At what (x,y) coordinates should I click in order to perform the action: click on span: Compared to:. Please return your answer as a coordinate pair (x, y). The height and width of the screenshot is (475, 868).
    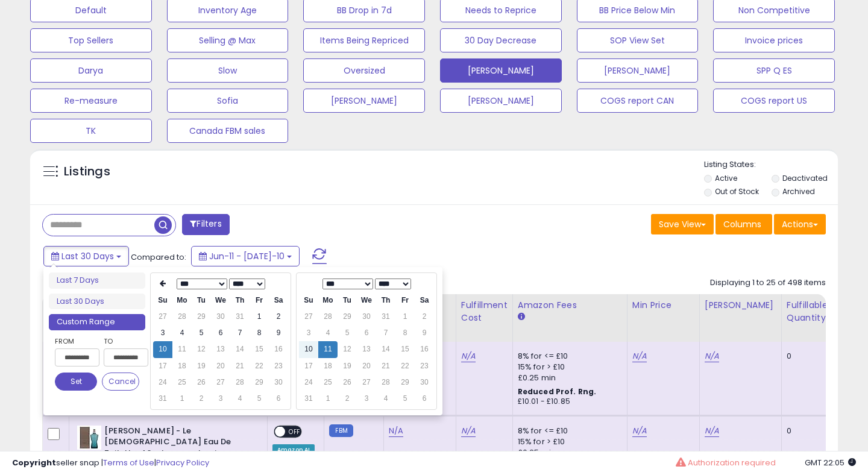
    Looking at the image, I should click on (159, 257).